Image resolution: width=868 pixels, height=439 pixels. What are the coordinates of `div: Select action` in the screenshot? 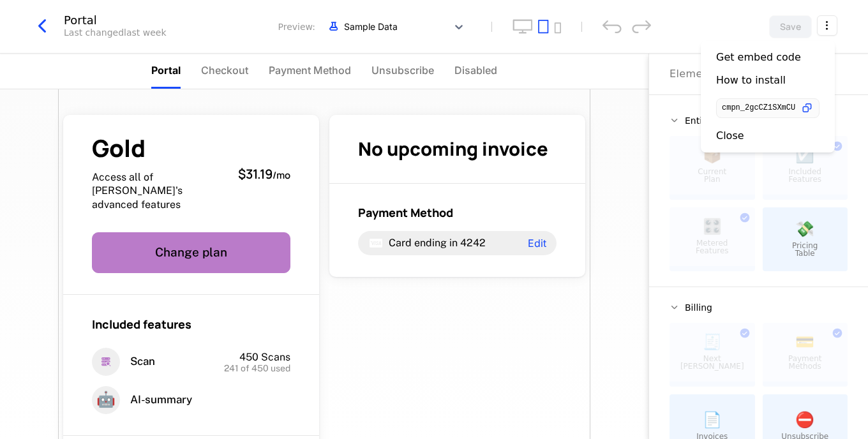 It's located at (768, 96).